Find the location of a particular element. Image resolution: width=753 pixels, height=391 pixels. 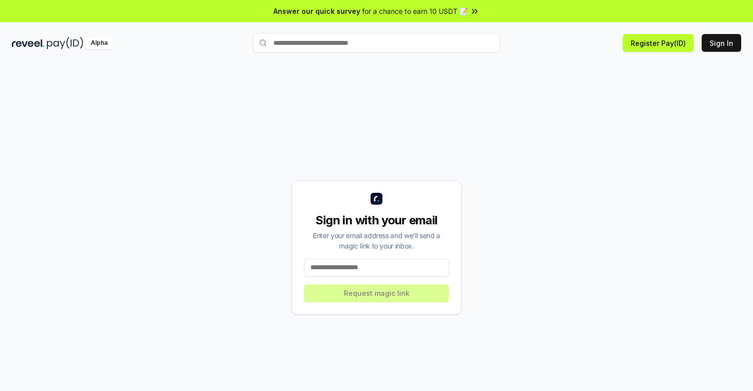

div: Sign in with your email is located at coordinates (377, 221).